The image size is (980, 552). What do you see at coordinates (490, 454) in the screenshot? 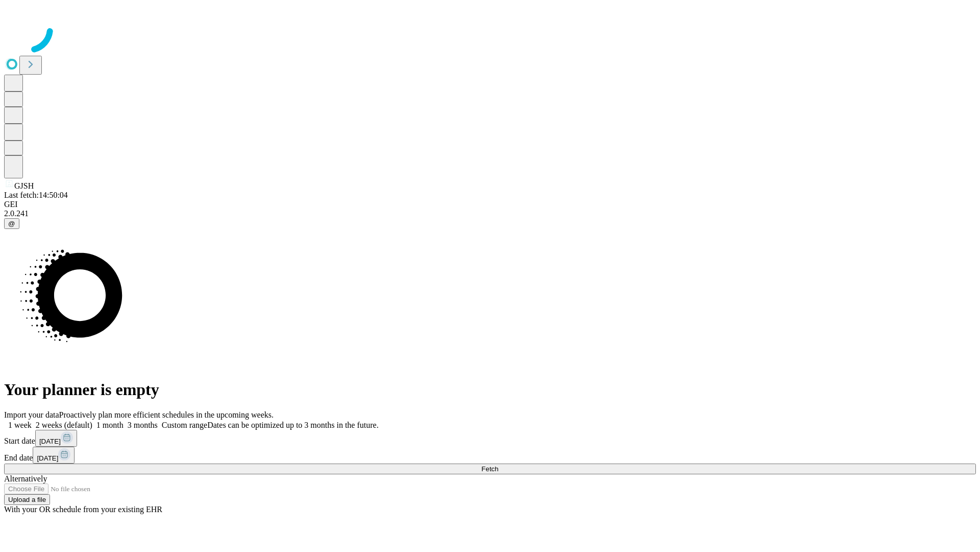
I see `div: End date` at bounding box center [490, 454].